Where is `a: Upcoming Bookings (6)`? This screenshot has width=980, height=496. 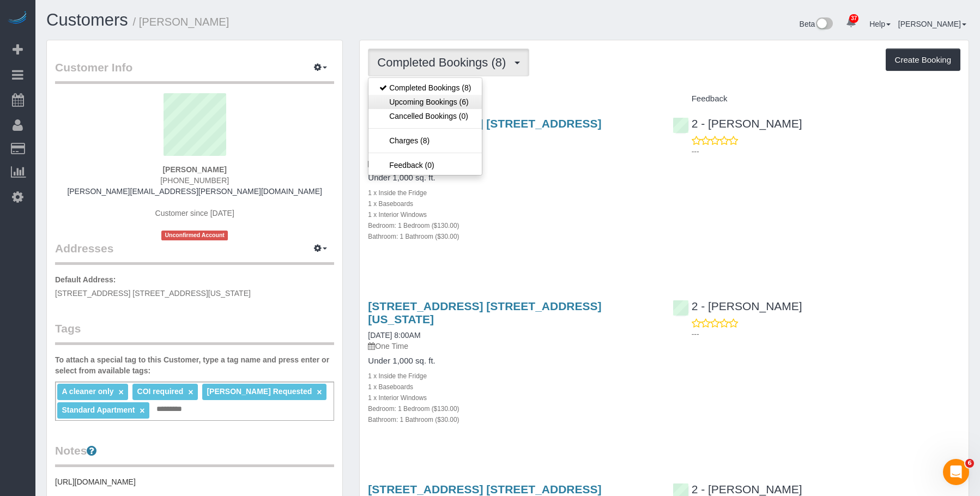
a: Upcoming Bookings (6) is located at coordinates (425, 102).